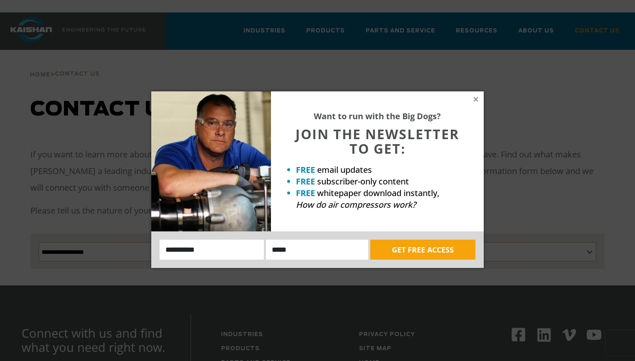 This screenshot has height=361, width=635. I want to click on span: subscriber-only content, so click(363, 181).